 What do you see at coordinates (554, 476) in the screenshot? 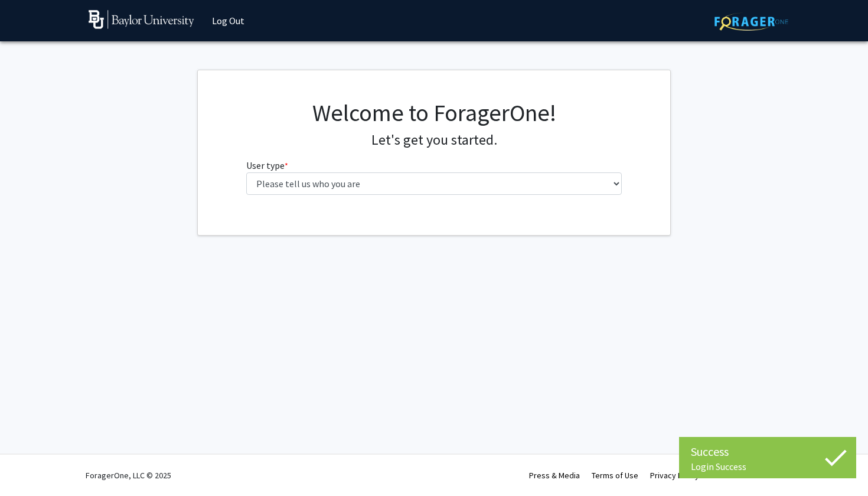
I see `a: Press & Media` at bounding box center [554, 476].